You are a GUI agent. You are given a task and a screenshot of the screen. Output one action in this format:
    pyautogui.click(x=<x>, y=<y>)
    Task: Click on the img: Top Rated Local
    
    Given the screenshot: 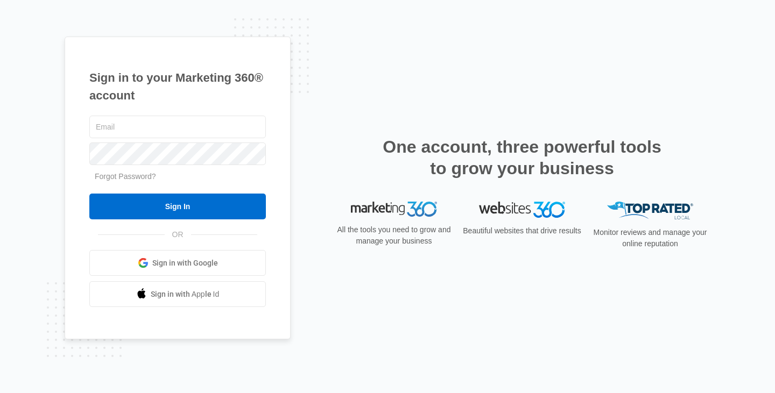 What is the action you would take?
    pyautogui.click(x=650, y=210)
    